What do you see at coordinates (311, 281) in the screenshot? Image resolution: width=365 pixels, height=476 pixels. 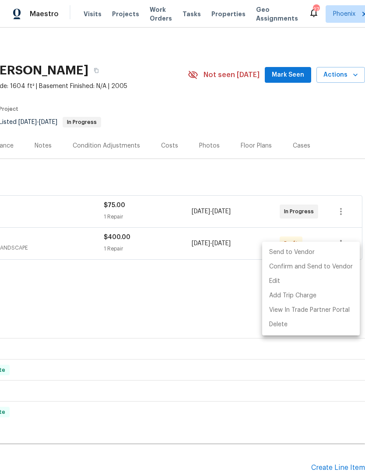 I see `li: Edit` at bounding box center [311, 281].